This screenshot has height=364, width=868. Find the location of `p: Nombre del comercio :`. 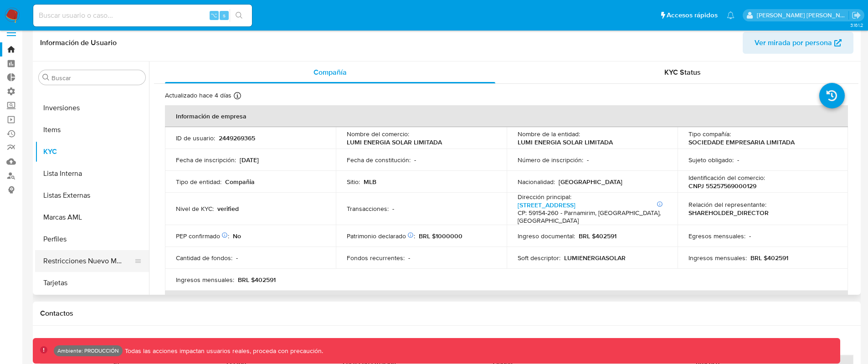

p: Nombre del comercio : is located at coordinates (378, 134).